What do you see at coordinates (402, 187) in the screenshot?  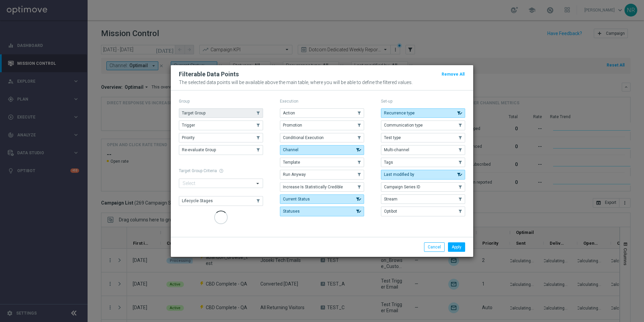 I see `span: Campaign Series ID` at bounding box center [402, 187].